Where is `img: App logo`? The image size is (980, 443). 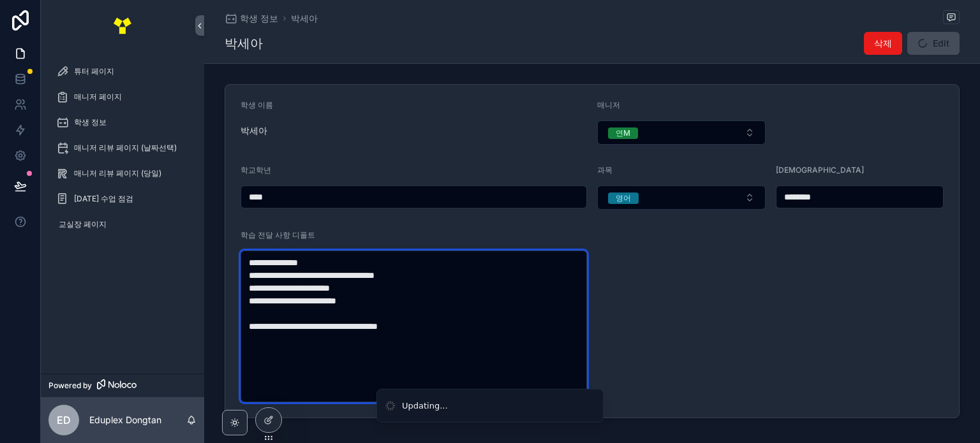
img: App logo is located at coordinates (122, 25).